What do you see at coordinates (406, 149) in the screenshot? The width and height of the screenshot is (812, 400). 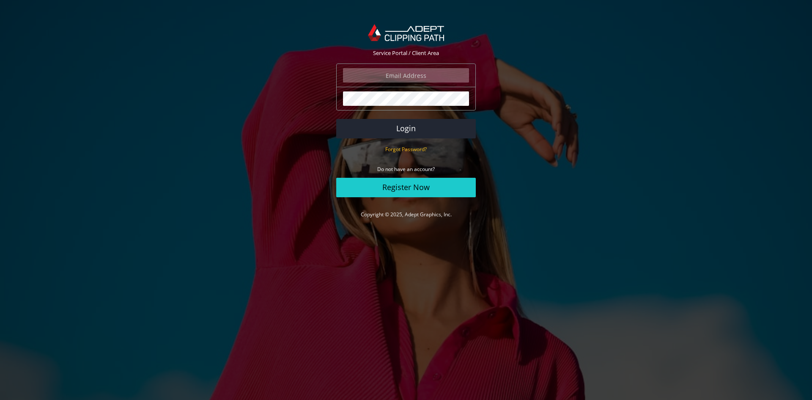 I see `small: Forgot Password?` at bounding box center [406, 149].